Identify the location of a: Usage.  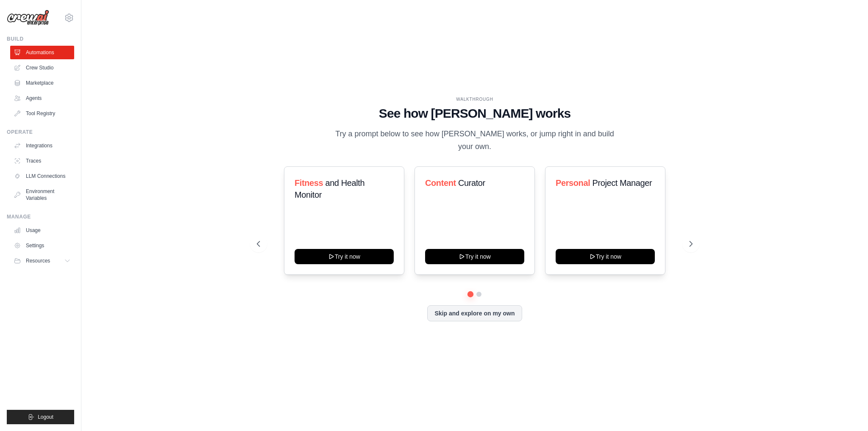
(42, 230).